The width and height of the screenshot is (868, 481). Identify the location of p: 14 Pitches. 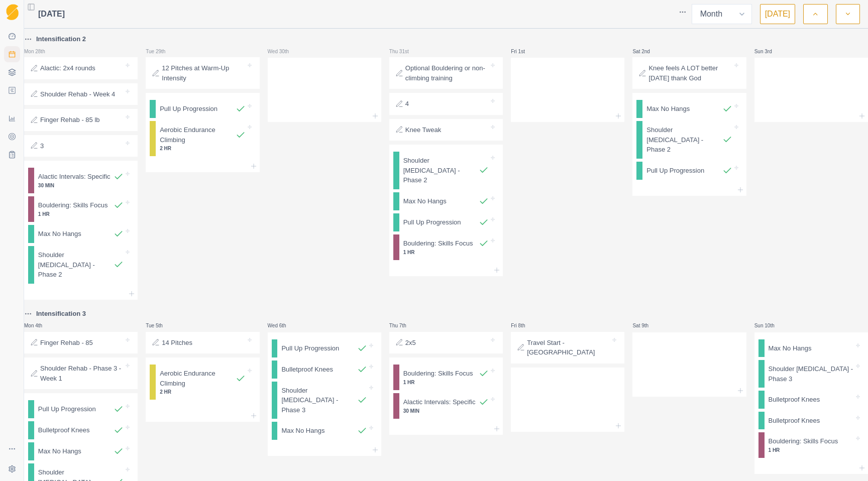
(177, 343).